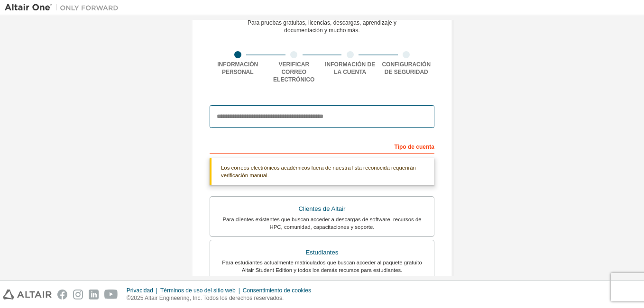 The height and width of the screenshot is (308, 644). What do you see at coordinates (322, 146) in the screenshot?
I see `div: Tipo de cuenta` at bounding box center [322, 146].